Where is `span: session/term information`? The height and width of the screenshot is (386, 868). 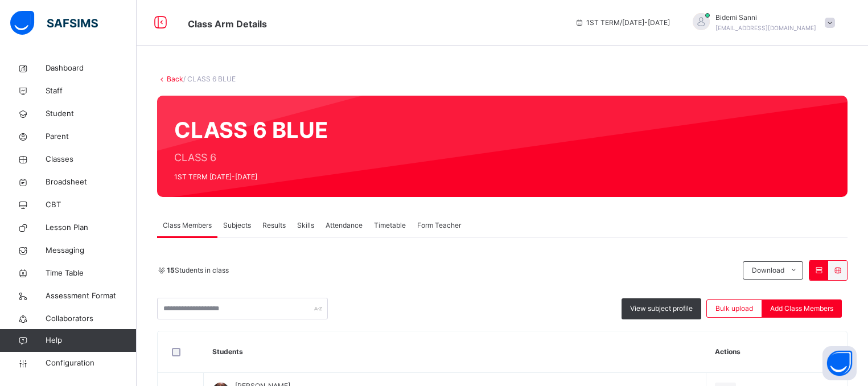 span: session/term information is located at coordinates (622, 23).